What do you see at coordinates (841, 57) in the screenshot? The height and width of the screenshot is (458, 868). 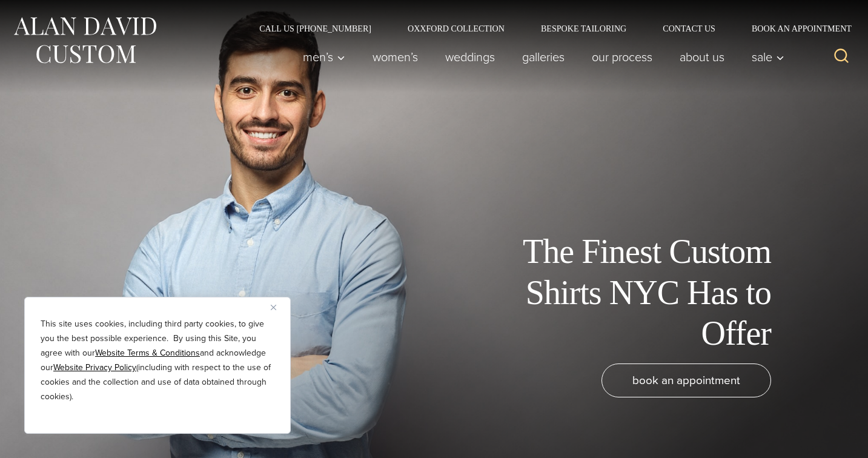 I see `button: View Search Form` at bounding box center [841, 57].